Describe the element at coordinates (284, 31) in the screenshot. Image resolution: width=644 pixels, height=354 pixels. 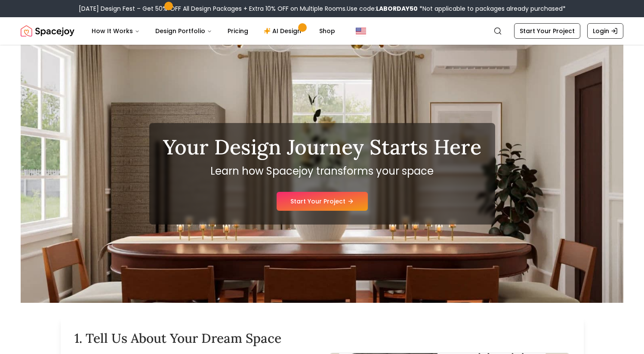
I see `a: AI Design` at that location.